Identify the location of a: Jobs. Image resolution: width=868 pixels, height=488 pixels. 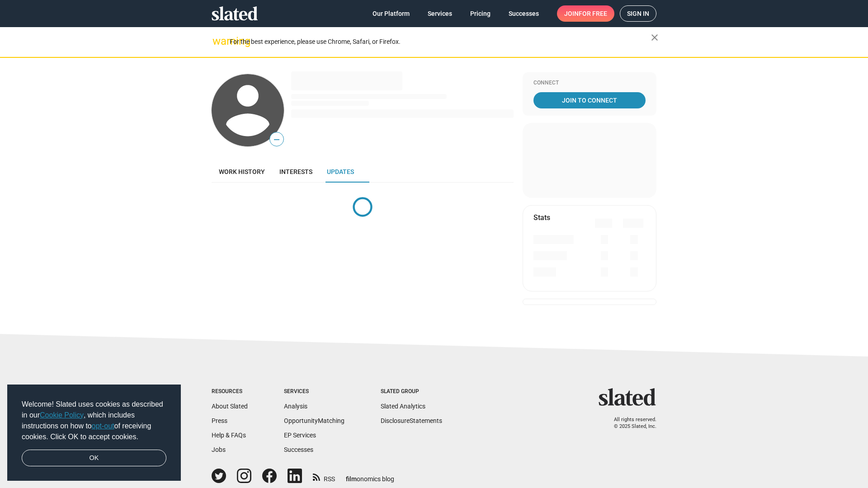
(218, 450).